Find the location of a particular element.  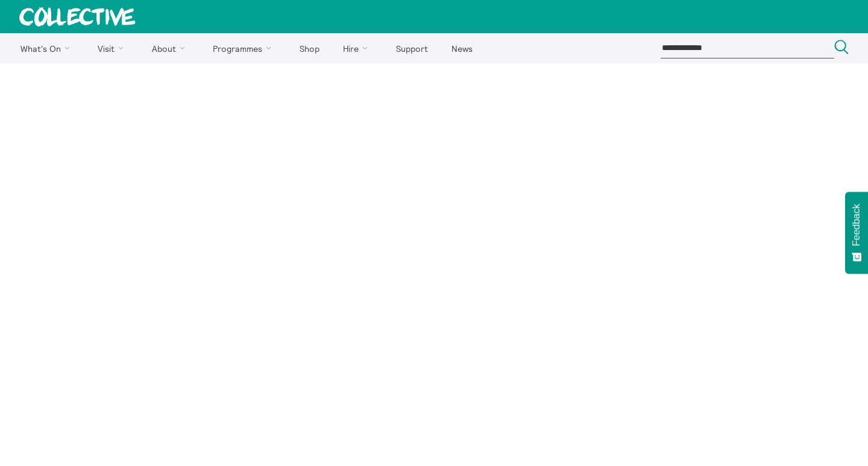

button: Feedback - Show survey is located at coordinates (857, 233).